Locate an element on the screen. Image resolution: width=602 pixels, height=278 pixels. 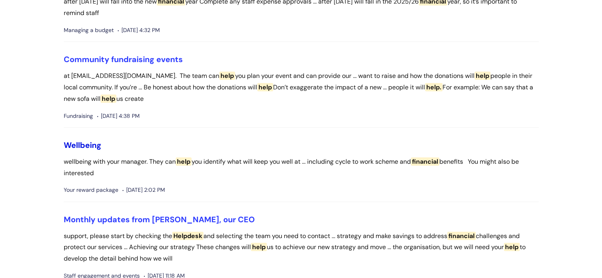
a: Wellbeing is located at coordinates (82, 145).